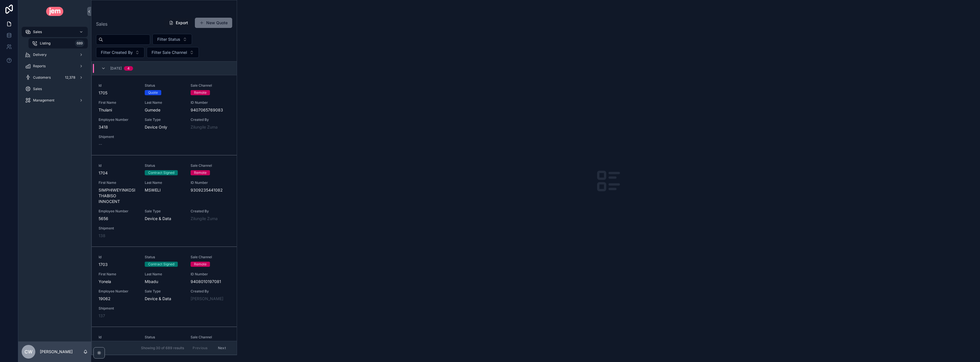 This screenshot has width=980, height=362. What do you see at coordinates (210, 190) in the screenshot?
I see `span: 9309235441082` at bounding box center [210, 190].